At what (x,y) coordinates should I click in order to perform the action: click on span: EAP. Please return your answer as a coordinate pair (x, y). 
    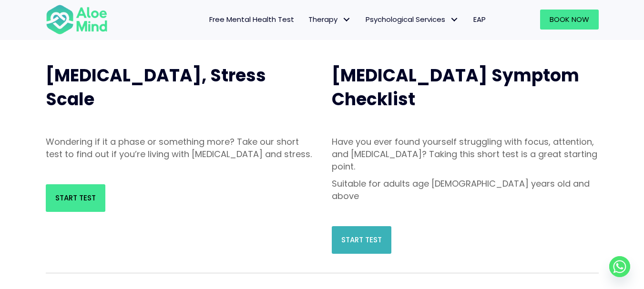
    Looking at the image, I should click on (479, 19).